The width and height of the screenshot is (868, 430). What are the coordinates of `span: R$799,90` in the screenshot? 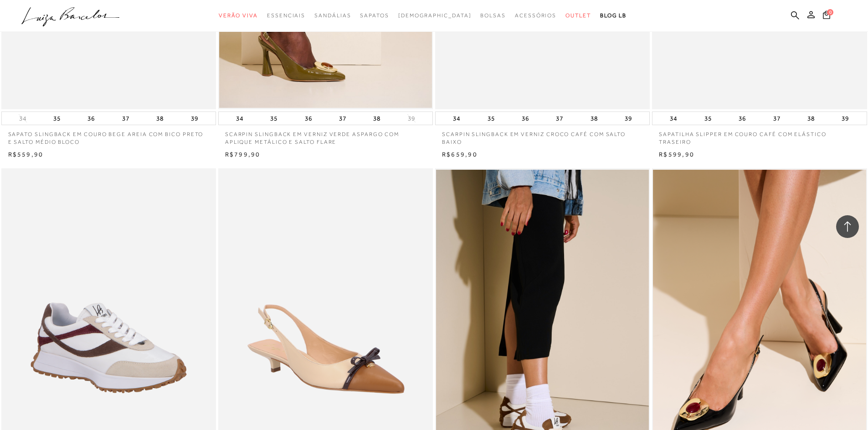 It's located at (243, 154).